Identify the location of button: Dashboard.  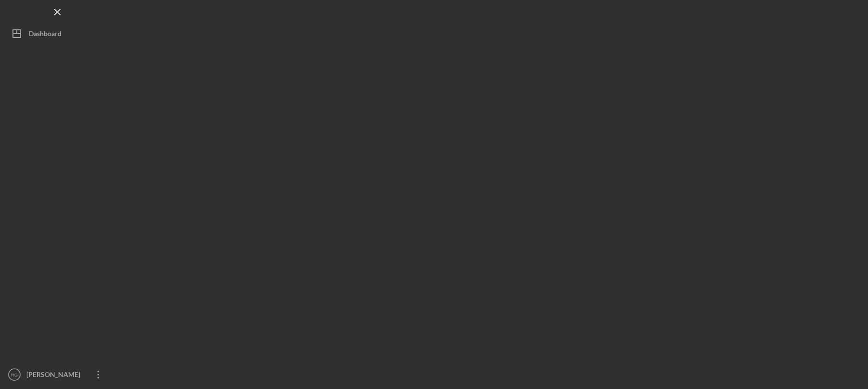
(57, 34).